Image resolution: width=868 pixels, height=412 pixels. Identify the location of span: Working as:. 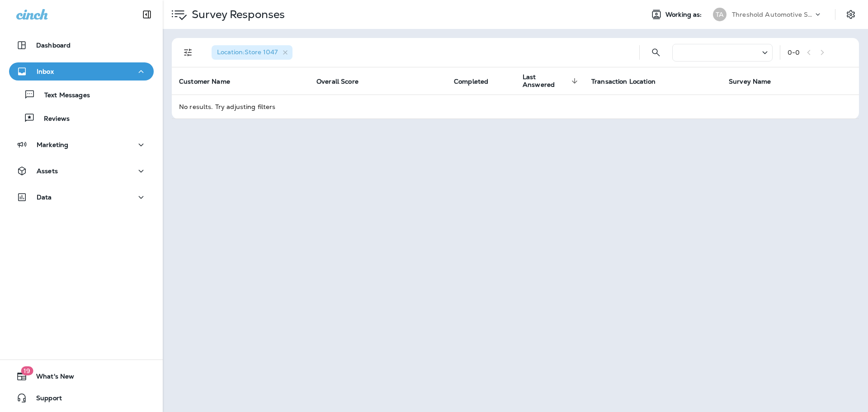
(685, 14).